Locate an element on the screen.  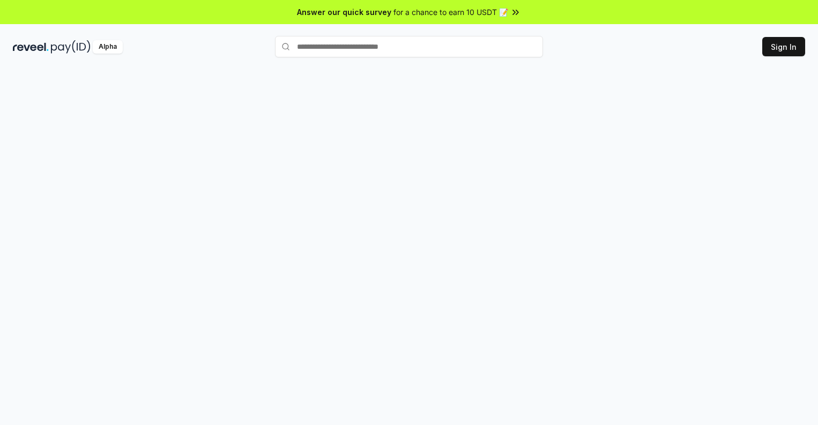
img: reveel_dark is located at coordinates (31, 47).